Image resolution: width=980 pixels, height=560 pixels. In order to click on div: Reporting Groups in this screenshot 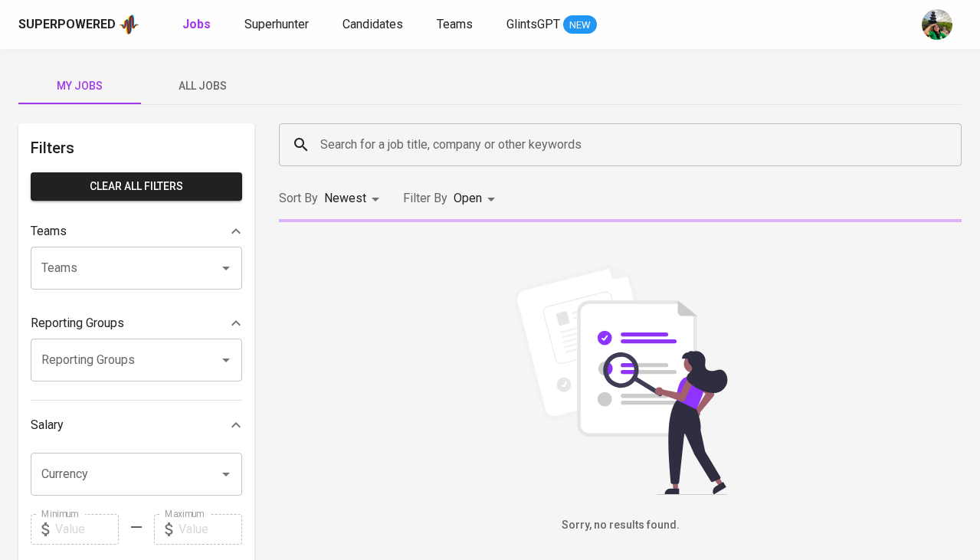, I will do `click(136, 323)`.